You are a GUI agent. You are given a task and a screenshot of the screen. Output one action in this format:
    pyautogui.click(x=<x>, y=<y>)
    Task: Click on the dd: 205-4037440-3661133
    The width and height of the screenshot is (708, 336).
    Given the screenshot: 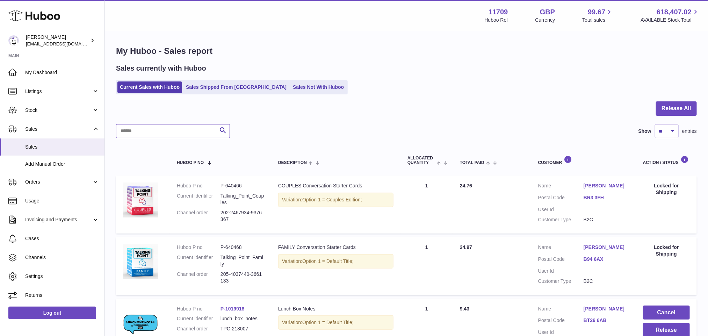 What is the action you would take?
    pyautogui.click(x=242, y=278)
    